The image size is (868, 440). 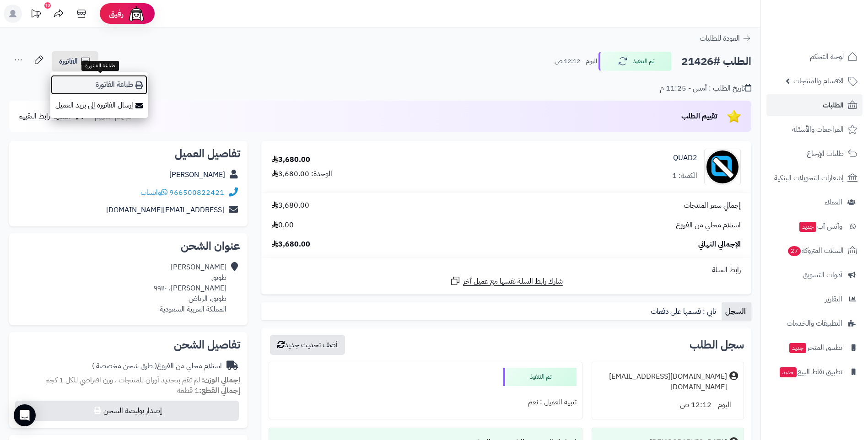 I want to click on span: السلات المتروكة, so click(x=816, y=251).